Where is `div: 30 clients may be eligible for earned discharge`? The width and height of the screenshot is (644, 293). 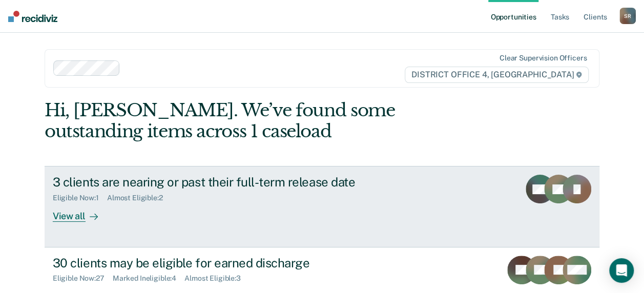
div: 30 clients may be eligible for earned discharge is located at coordinates (233, 263).